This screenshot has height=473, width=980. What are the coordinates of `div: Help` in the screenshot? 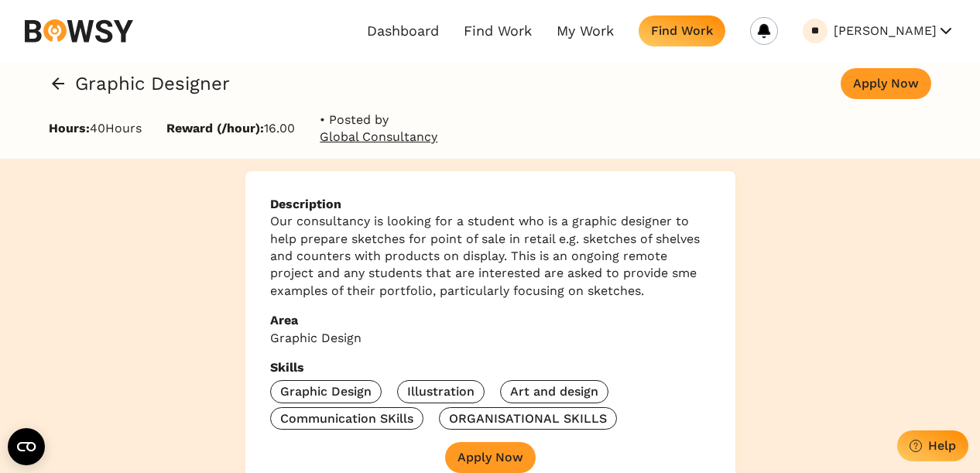 It's located at (942, 445).